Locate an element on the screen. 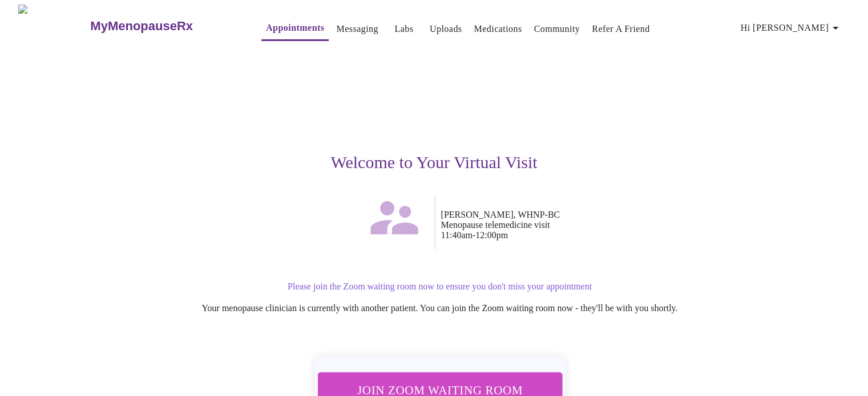  p: Please join the Zoom waiting room now to ensure you don't miss your appointment is located at coordinates (441, 287).